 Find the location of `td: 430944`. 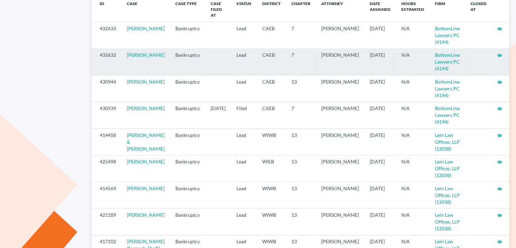

td: 430944 is located at coordinates (107, 89).